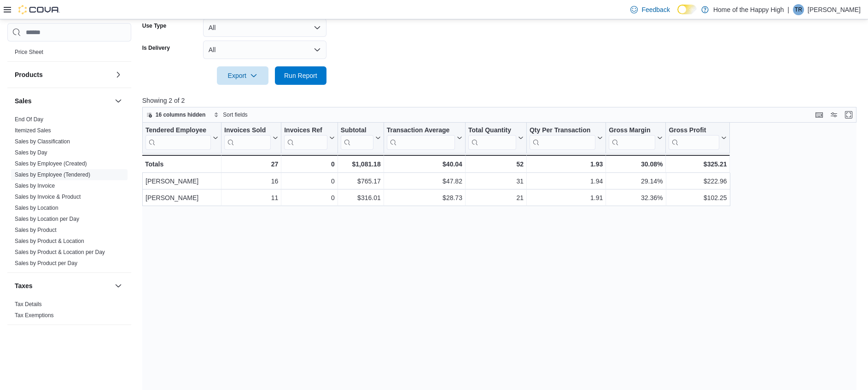 The image size is (868, 390). What do you see at coordinates (636, 164) in the screenshot?
I see `div: 30.08%` at bounding box center [636, 164].